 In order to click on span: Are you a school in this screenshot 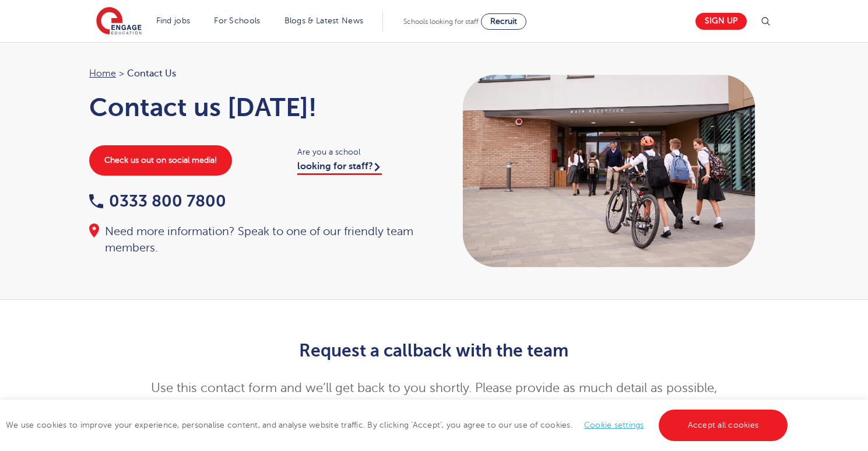, I will do `click(360, 152)`.